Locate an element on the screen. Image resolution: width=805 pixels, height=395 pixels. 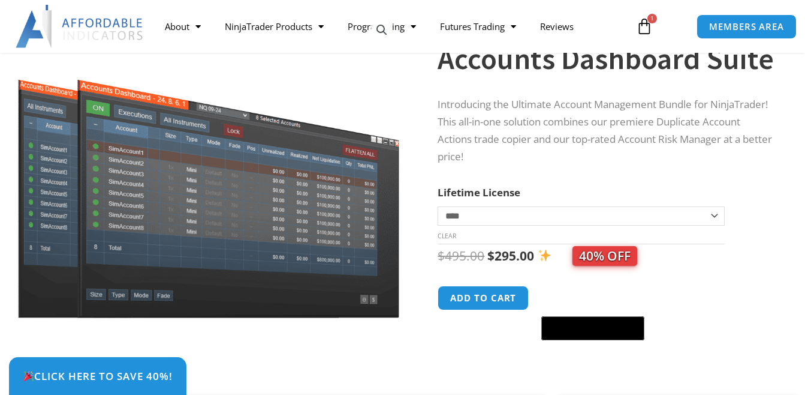
span: MEMBERS AREA is located at coordinates (746, 26).